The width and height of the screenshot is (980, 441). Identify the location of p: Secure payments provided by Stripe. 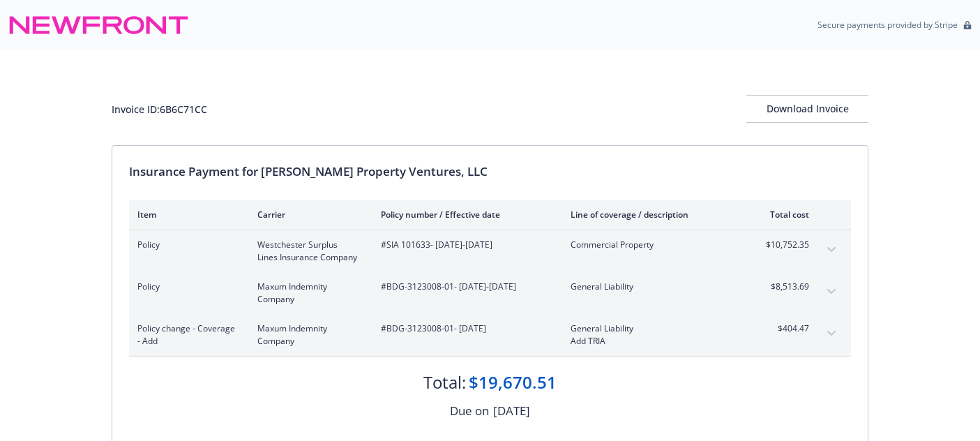
(888, 25).